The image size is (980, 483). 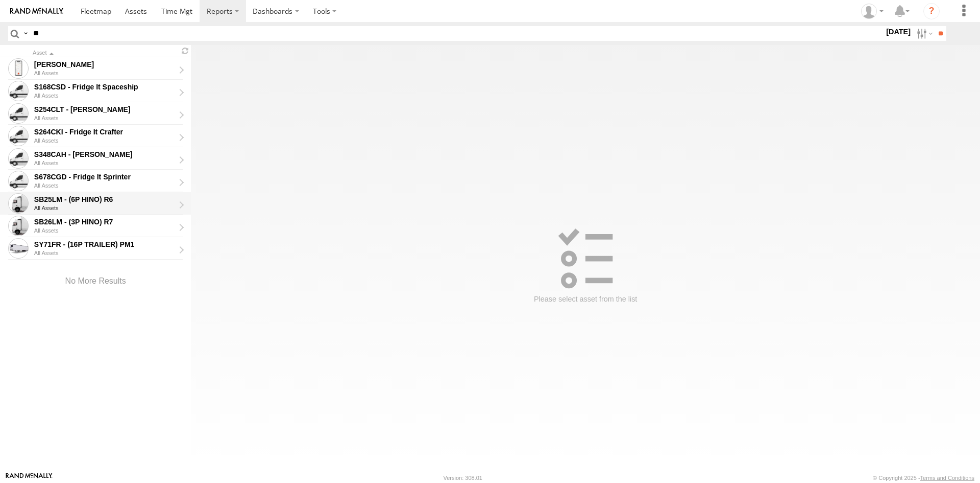 What do you see at coordinates (923, 33) in the screenshot?
I see `label: Search Filter Options` at bounding box center [923, 33].